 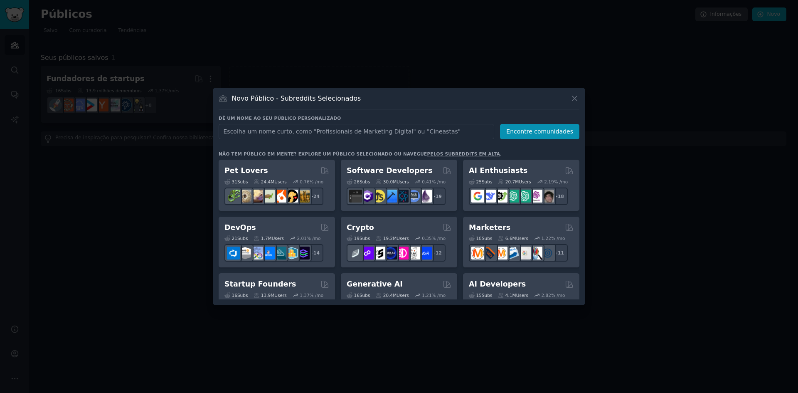 I want to click on img: Emailmarketing, so click(x=513, y=253).